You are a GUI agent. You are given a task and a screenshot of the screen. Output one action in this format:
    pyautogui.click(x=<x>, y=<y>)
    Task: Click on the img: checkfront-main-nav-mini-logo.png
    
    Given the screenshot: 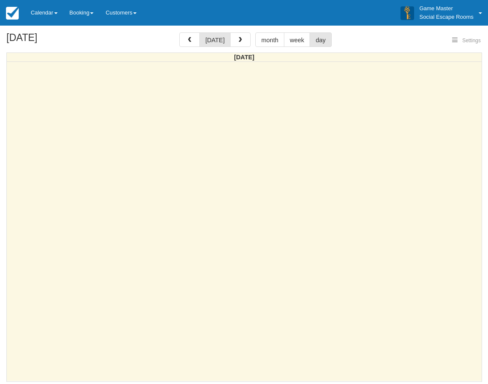 What is the action you would take?
    pyautogui.click(x=12, y=13)
    